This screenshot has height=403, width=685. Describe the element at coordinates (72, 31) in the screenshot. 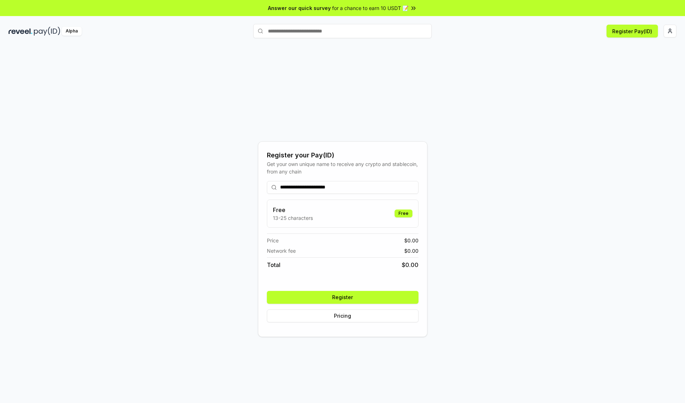

I see `div: Alpha` at that location.